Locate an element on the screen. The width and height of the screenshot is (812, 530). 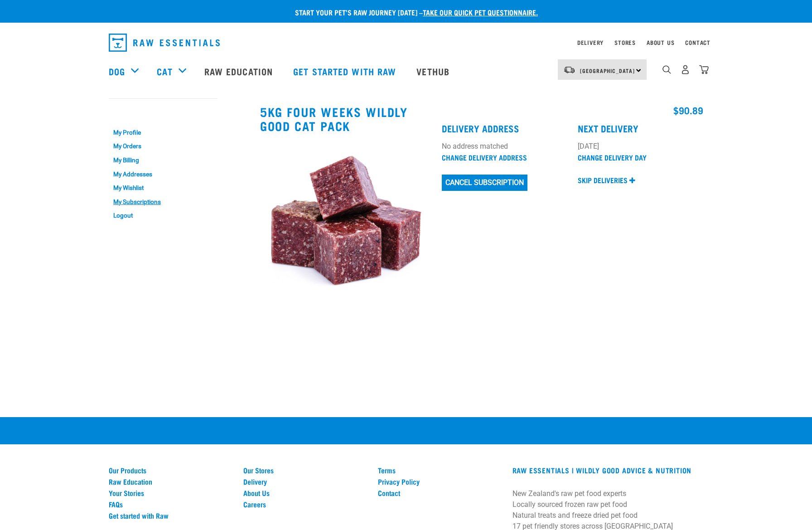
a: My Orders is located at coordinates (163, 146).